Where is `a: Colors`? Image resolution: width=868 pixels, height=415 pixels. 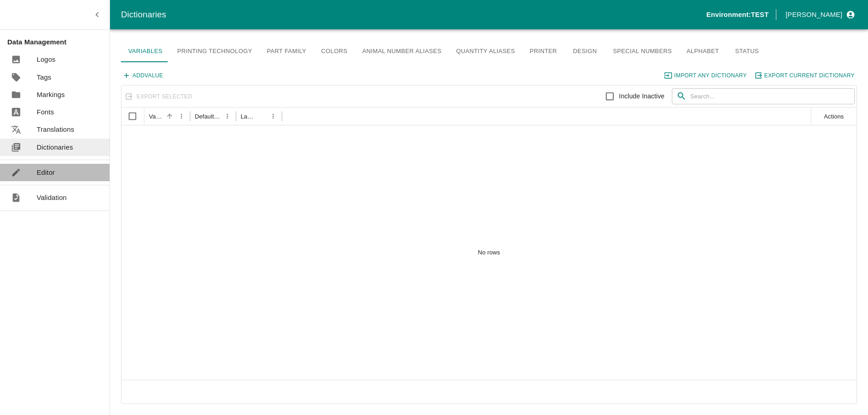
a: Colors is located at coordinates (334, 51).